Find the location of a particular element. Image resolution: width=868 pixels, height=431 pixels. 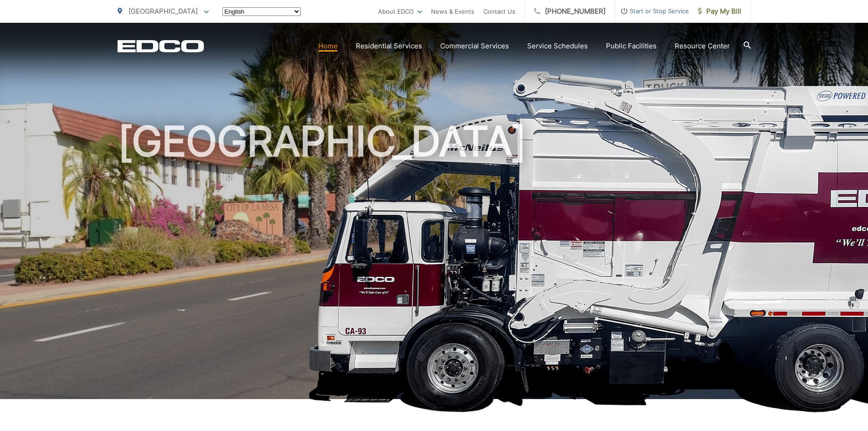

a: News & Events is located at coordinates (453, 11).